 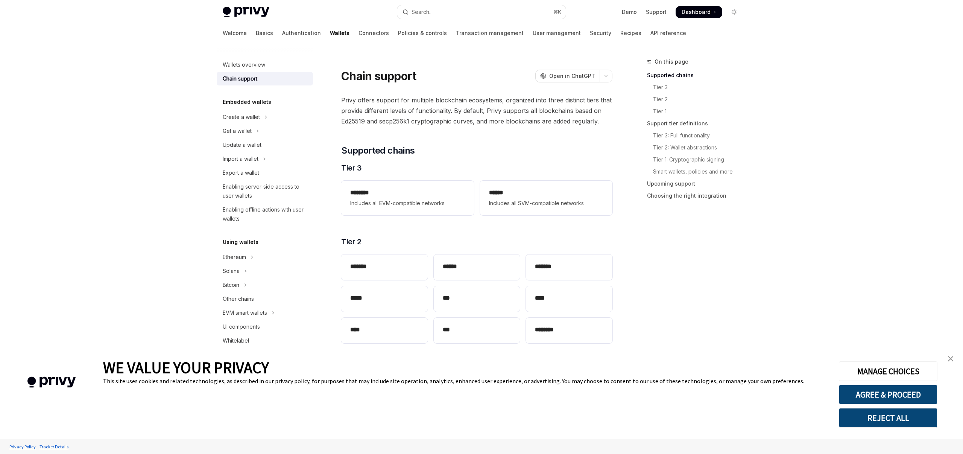 I want to click on a: Enabling server-side access to user wallets, so click(x=265, y=191).